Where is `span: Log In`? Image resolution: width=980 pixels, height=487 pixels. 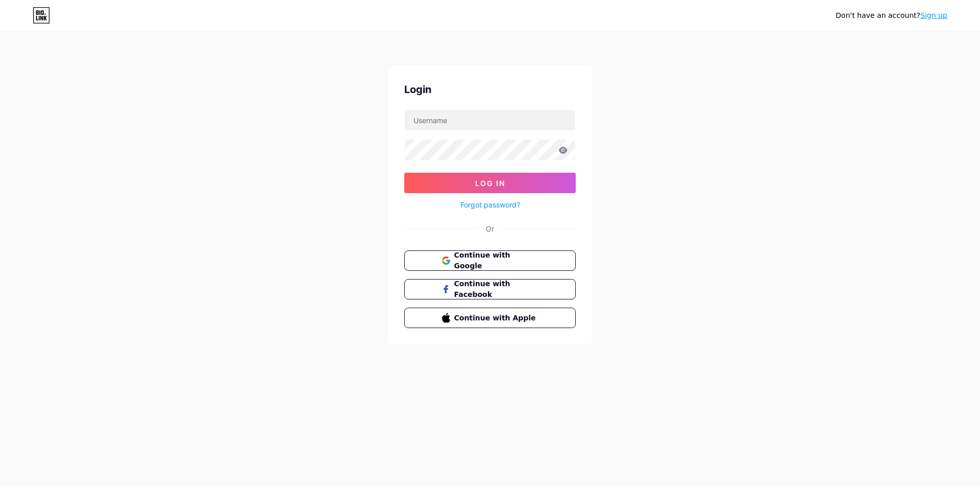
span: Log In is located at coordinates (490, 183).